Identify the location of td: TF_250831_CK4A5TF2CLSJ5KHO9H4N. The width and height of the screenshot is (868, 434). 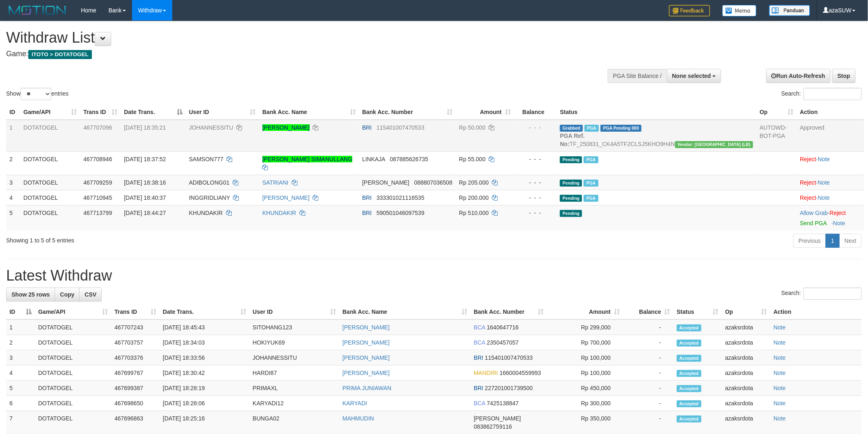
(656, 136).